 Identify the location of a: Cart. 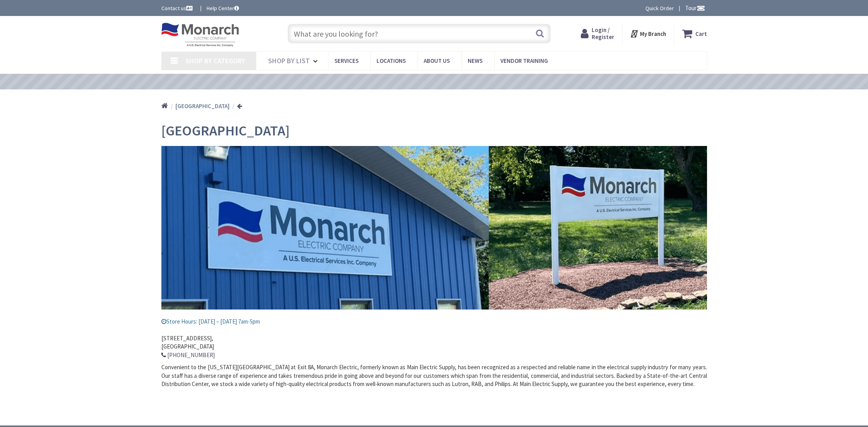
(694, 33).